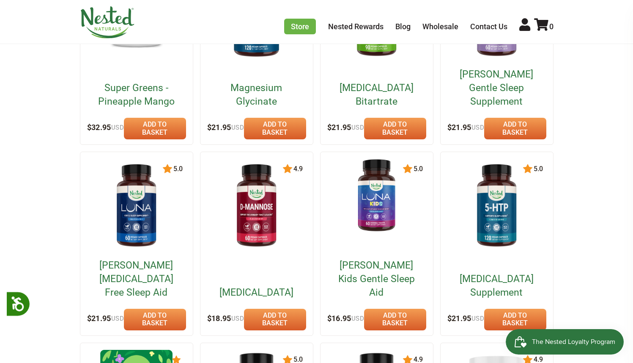 The image size is (633, 363). What do you see at coordinates (257, 206) in the screenshot?
I see `img: D-Mannose` at bounding box center [257, 206].